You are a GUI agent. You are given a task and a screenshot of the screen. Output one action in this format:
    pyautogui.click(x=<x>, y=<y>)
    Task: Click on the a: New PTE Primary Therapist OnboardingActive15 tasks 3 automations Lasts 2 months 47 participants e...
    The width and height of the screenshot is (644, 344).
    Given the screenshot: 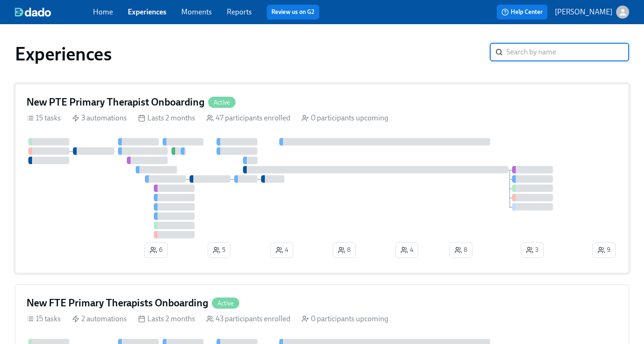 What is the action you would take?
    pyautogui.click(x=322, y=179)
    